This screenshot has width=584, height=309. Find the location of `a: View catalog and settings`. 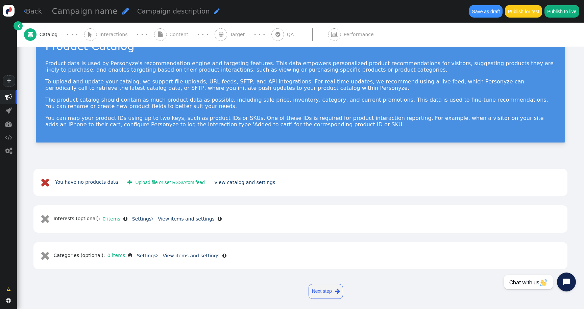

a: View catalog and settings is located at coordinates (245, 183).